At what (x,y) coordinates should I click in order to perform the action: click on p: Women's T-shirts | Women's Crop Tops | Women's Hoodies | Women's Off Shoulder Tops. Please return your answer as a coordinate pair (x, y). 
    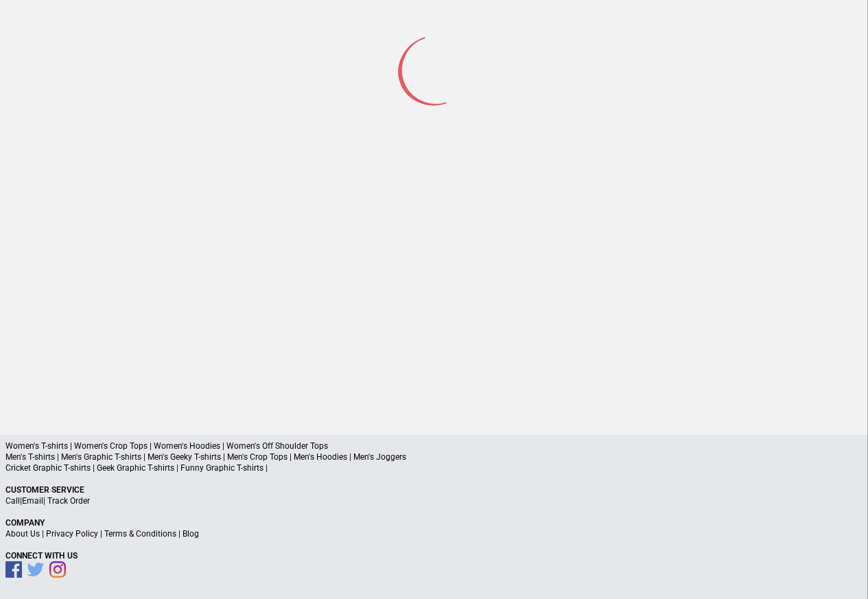
    Looking at the image, I should click on (434, 446).